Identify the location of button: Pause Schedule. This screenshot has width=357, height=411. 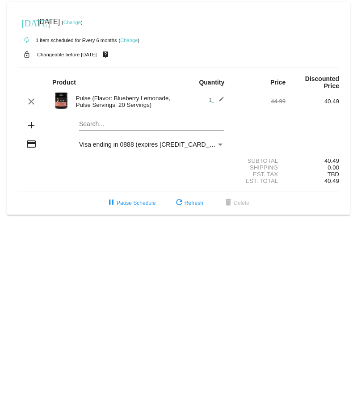
(131, 203).